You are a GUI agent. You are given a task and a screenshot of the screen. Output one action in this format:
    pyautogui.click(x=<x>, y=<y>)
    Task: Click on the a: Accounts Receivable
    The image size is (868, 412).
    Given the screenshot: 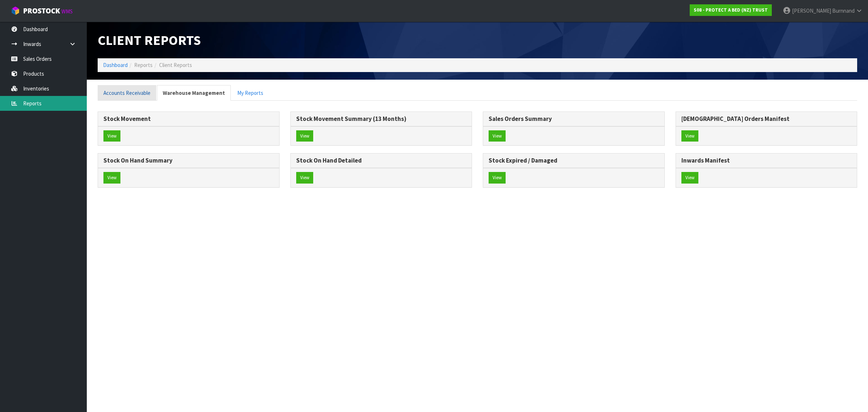 What is the action you would take?
    pyautogui.click(x=127, y=93)
    